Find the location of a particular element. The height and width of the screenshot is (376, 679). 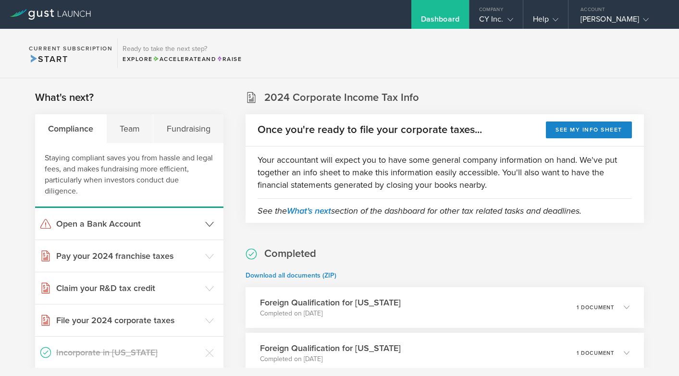

a: Download all documents (ZIP) is located at coordinates (291, 275).